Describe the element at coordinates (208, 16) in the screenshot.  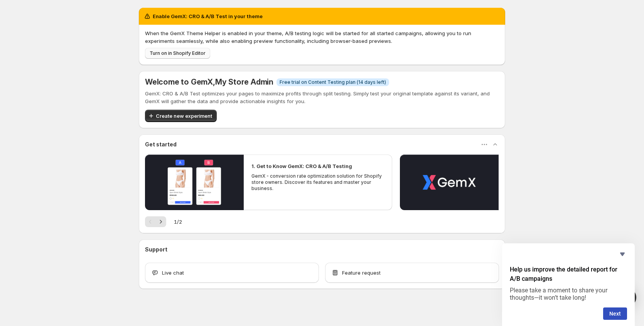
I see `h2: Enable GemX: CRO & A/B Test in your theme` at that location.